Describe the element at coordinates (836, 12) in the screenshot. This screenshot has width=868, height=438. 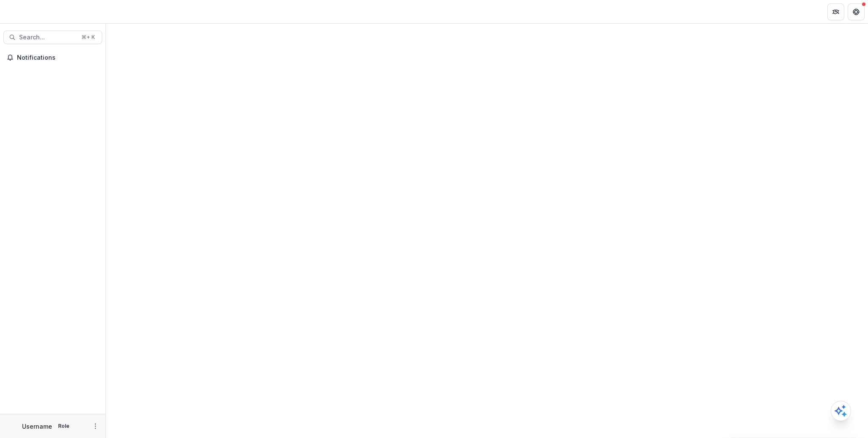
I see `button: Partners` at that location.